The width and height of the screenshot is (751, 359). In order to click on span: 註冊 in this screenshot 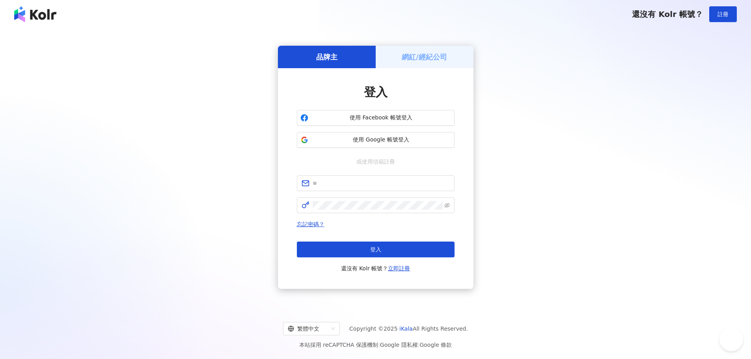, I will do `click(723, 14)`.